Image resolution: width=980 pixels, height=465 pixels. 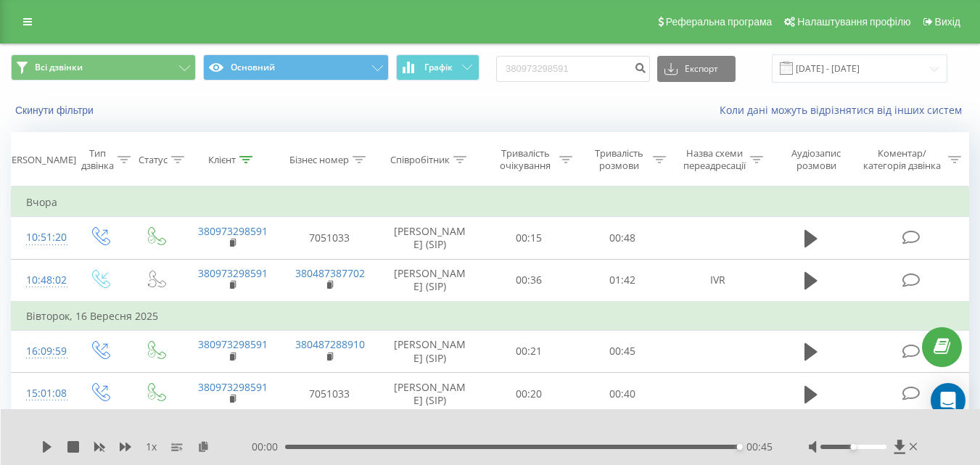 What do you see at coordinates (902, 159) in the screenshot?
I see `div: Коментар/категорія дзвінка` at bounding box center [902, 159].